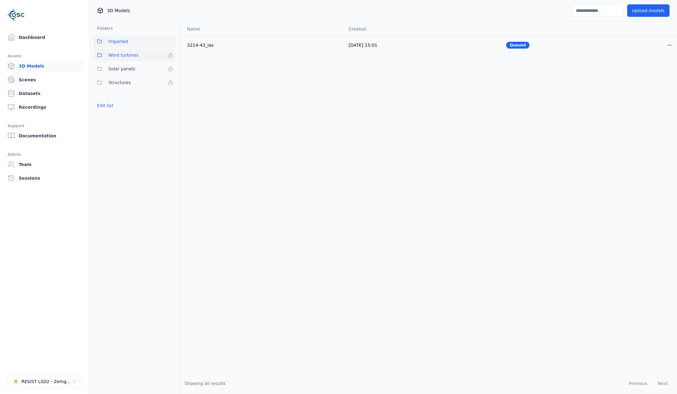  I want to click on div: Queued, so click(518, 45).